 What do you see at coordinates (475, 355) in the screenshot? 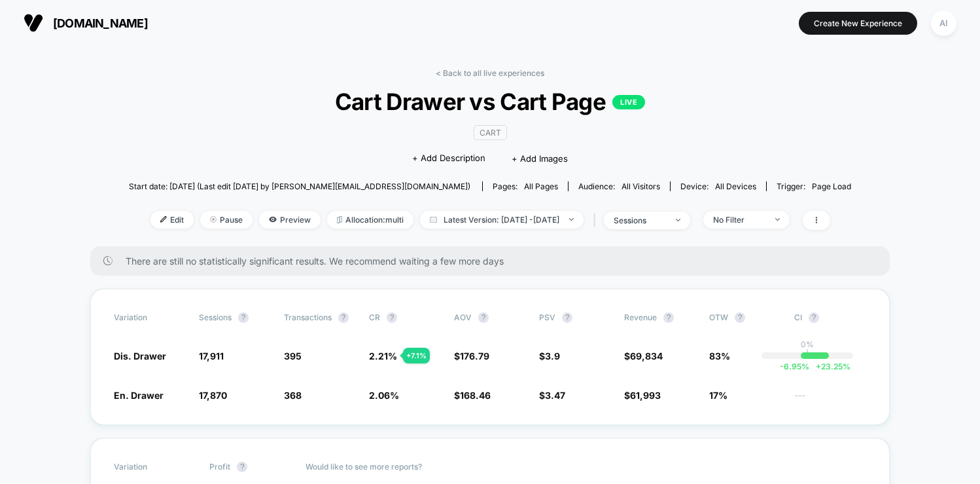
I see `span: 176.79` at bounding box center [475, 355].